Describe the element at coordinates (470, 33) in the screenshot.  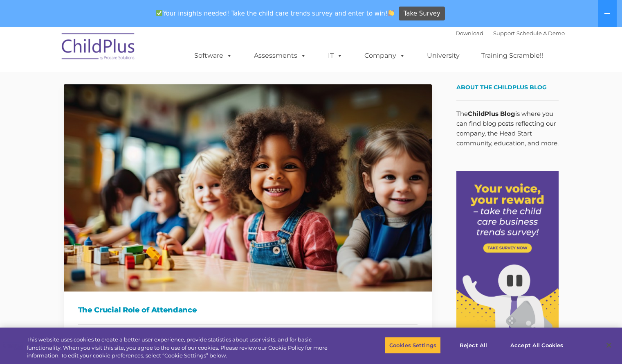
I see `a: Download` at that location.